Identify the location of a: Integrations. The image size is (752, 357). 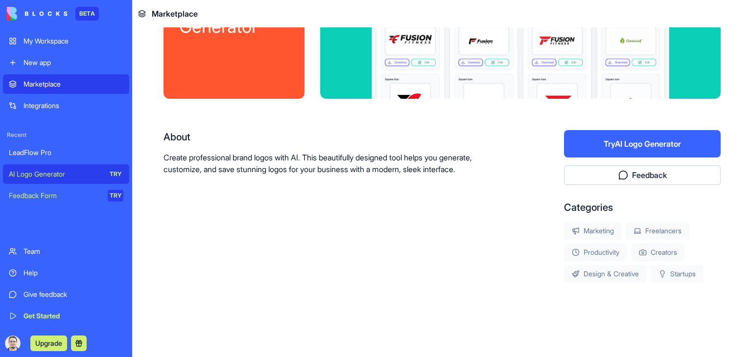
(66, 106).